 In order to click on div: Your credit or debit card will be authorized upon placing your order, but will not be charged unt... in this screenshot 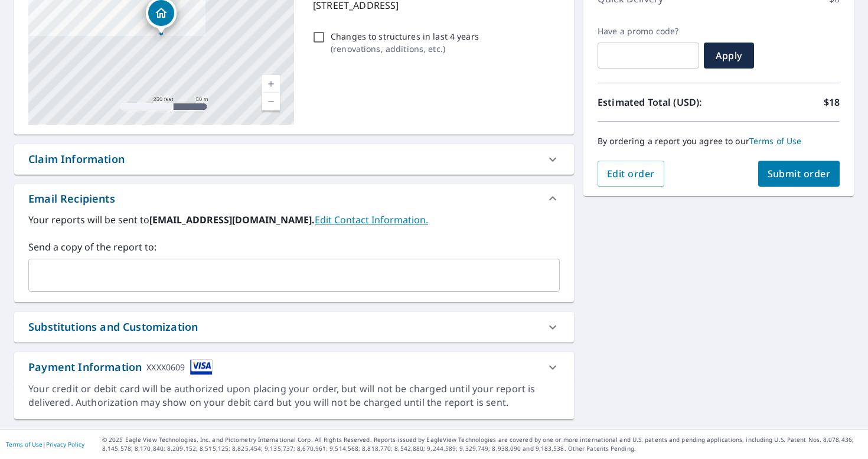, I will do `click(294, 395)`.